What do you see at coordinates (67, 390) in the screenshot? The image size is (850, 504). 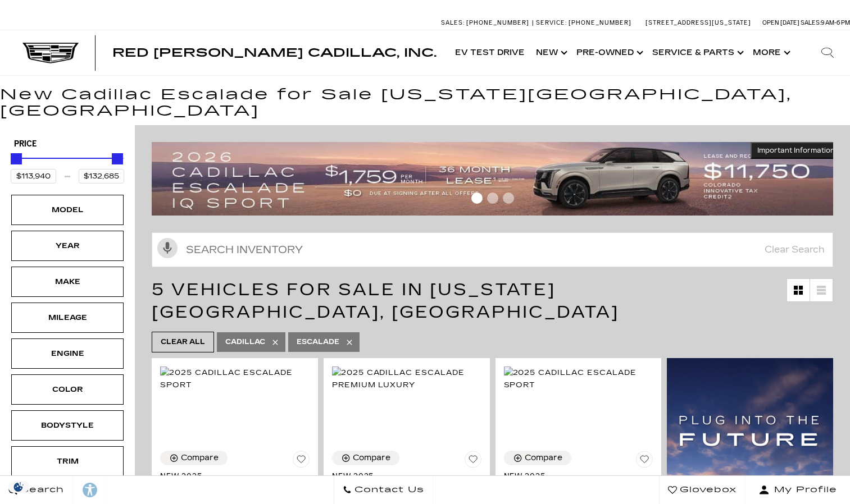 I see `div: Color` at bounding box center [67, 390].